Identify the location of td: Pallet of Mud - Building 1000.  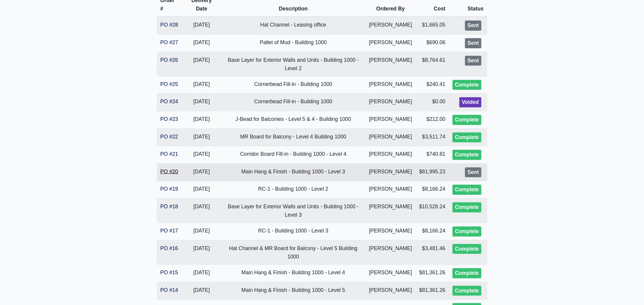
(293, 43).